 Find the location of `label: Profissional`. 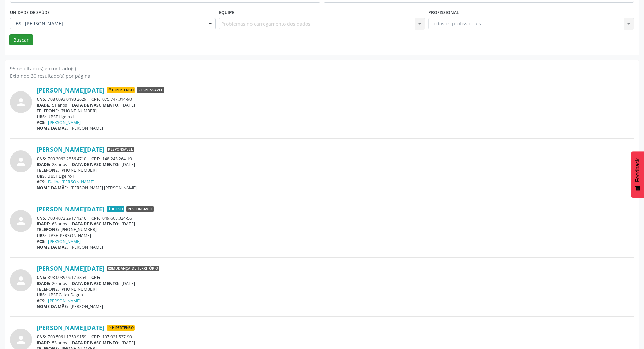

label: Profissional is located at coordinates (444, 13).